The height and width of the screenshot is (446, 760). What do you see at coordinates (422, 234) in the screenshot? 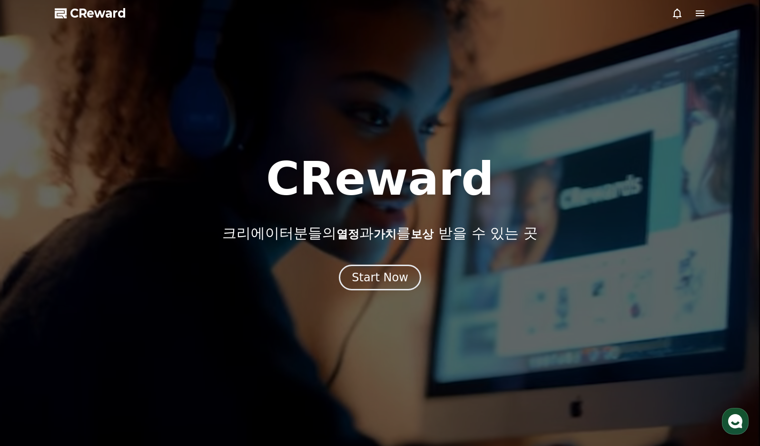
I see `span: 보상` at bounding box center [422, 234].